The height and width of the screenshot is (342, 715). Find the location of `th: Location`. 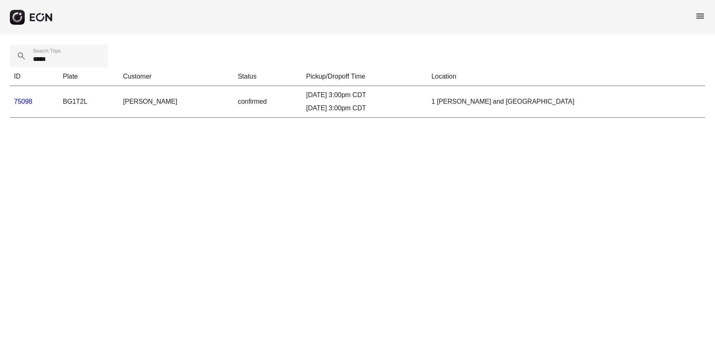

th: Location is located at coordinates (566, 77).